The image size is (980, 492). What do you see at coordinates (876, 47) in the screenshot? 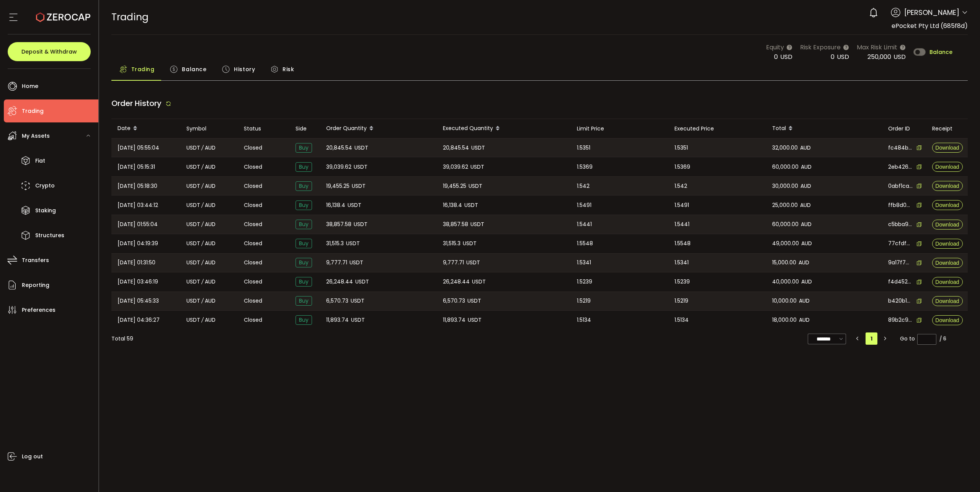
I see `span: Max Risk Limit` at bounding box center [876, 47].